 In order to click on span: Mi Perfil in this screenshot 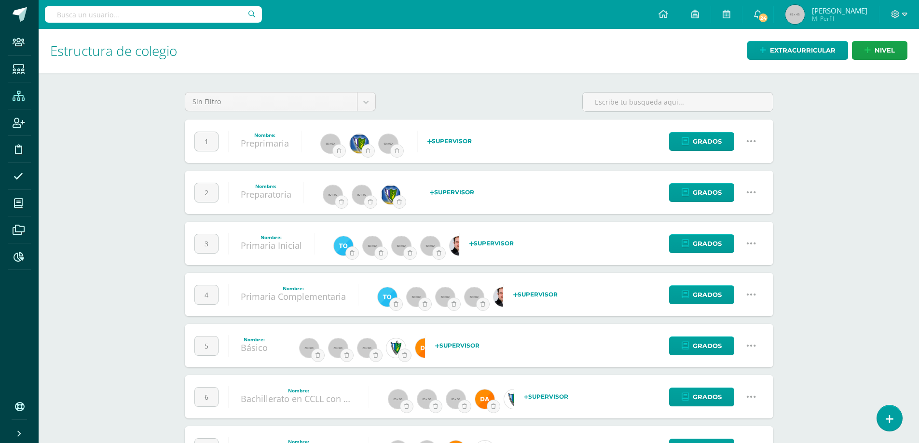, I will do `click(839, 18)`.